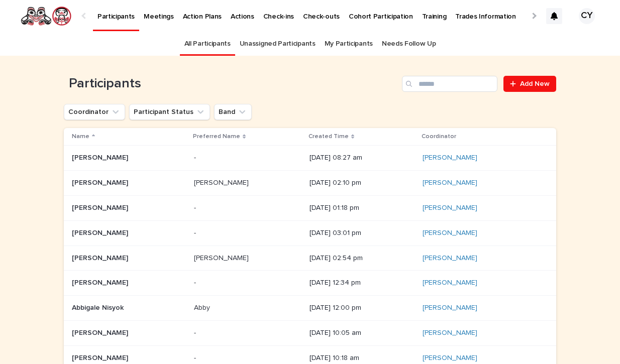 Image resolution: width=620 pixels, height=364 pixels. Describe the element at coordinates (207, 44) in the screenshot. I see `a: All Participants` at that location.